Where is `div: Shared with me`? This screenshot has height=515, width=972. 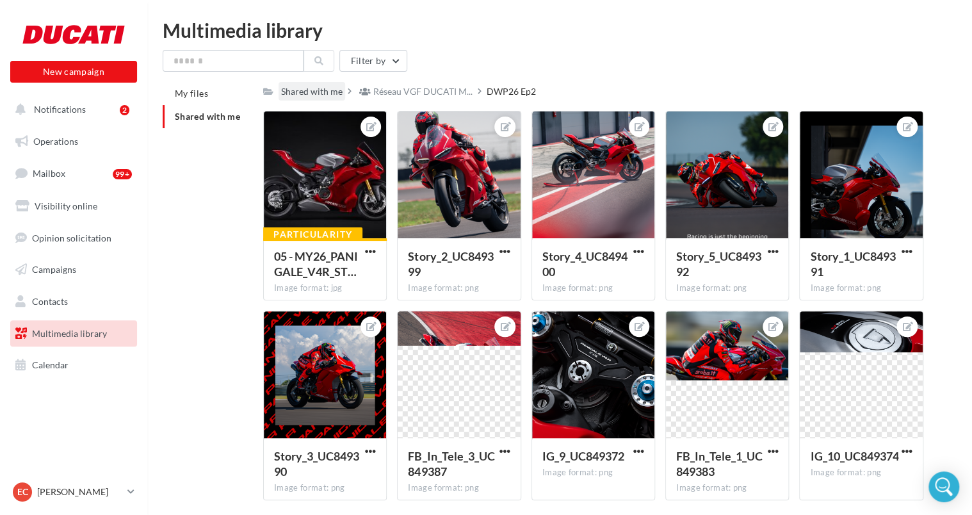
div: Shared with me is located at coordinates (312, 92).